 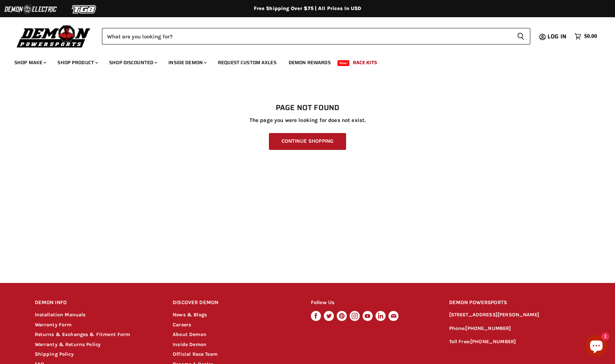 What do you see at coordinates (54, 36) in the screenshot?
I see `img: Demon Powersports` at bounding box center [54, 36].